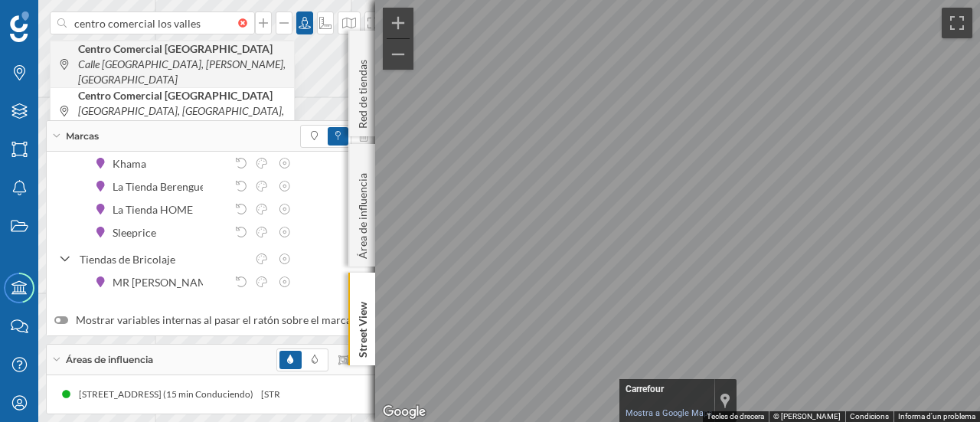 Image resolution: width=980 pixels, height=422 pixels. What do you see at coordinates (162, 186) in the screenshot?
I see `div: La Tienda Berenguer` at bounding box center [162, 186].